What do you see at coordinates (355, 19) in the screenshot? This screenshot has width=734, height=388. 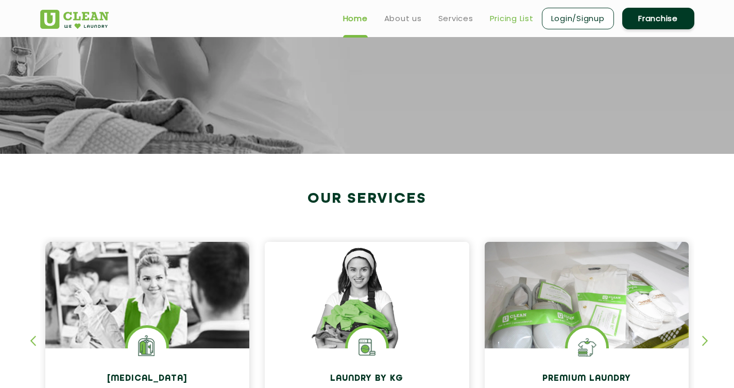 I see `a: Home` at bounding box center [355, 19].